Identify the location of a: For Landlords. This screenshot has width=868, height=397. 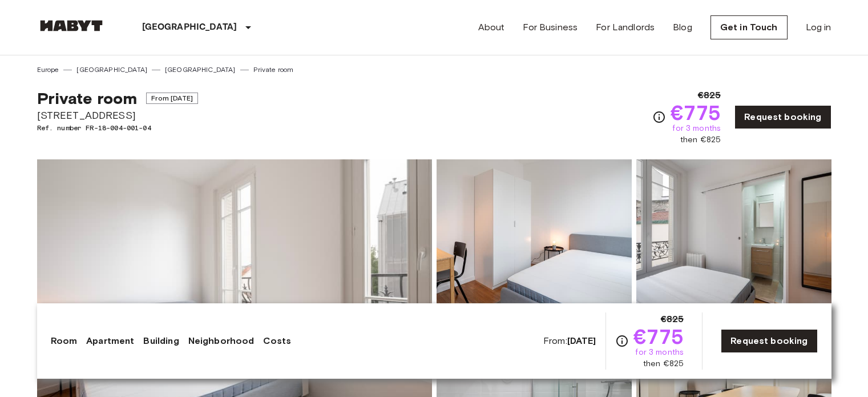
(625, 28).